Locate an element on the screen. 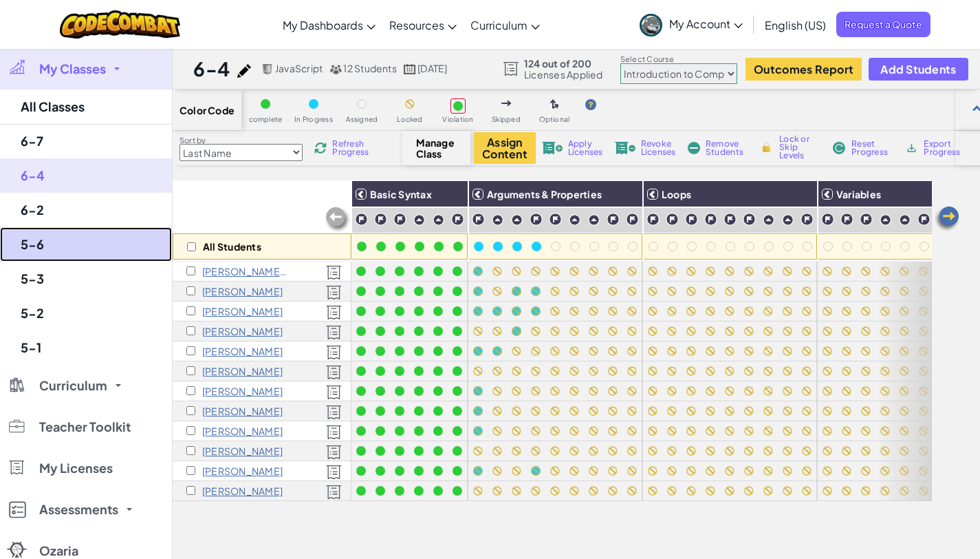 The width and height of the screenshot is (980, 559). a: Resources is located at coordinates (423, 24).